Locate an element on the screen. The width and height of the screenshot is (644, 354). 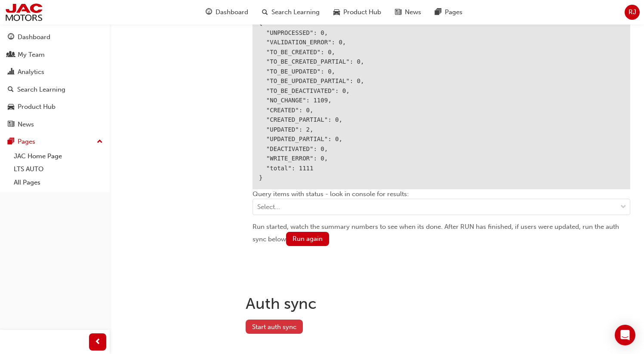
span: up-icon is located at coordinates (100, 142).